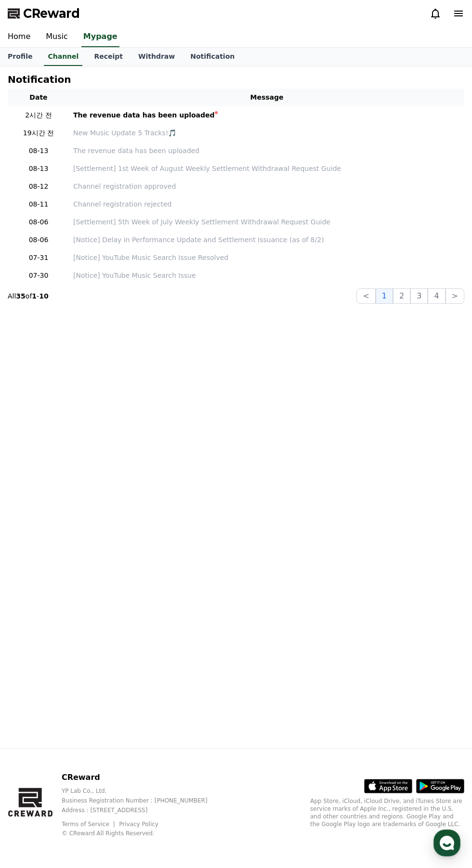  I want to click on strong: 1, so click(34, 296).